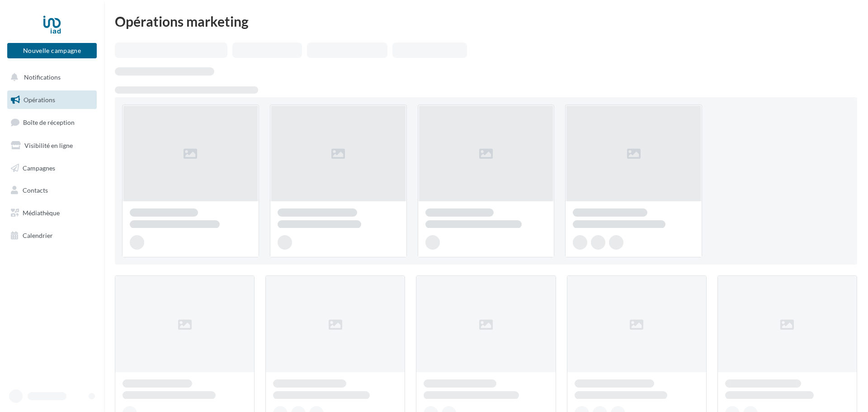  What do you see at coordinates (49, 122) in the screenshot?
I see `span: Boîte de réception` at bounding box center [49, 122].